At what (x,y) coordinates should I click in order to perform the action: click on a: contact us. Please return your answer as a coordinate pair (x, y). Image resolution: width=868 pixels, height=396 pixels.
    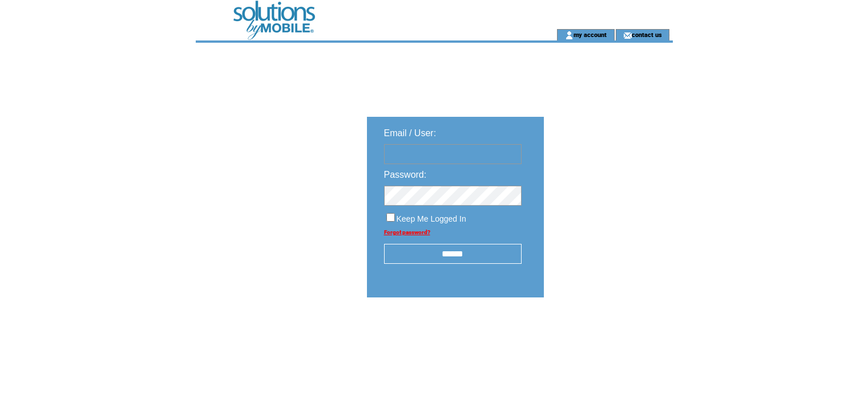
    Looking at the image, I should click on (646, 34).